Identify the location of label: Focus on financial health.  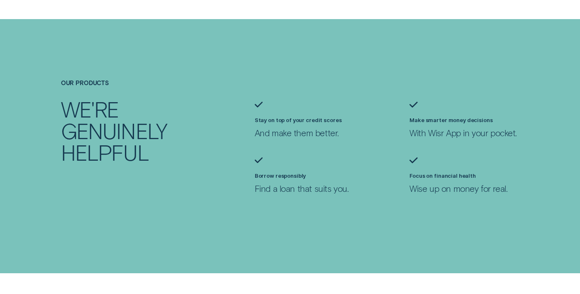
(442, 175).